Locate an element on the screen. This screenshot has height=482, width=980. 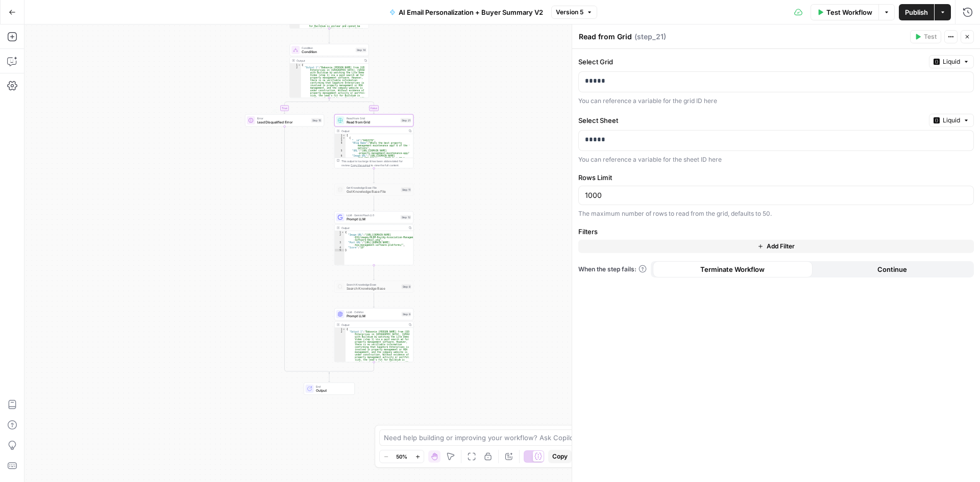
g: Edge from step_11 to step_12 is located at coordinates (374, 203).